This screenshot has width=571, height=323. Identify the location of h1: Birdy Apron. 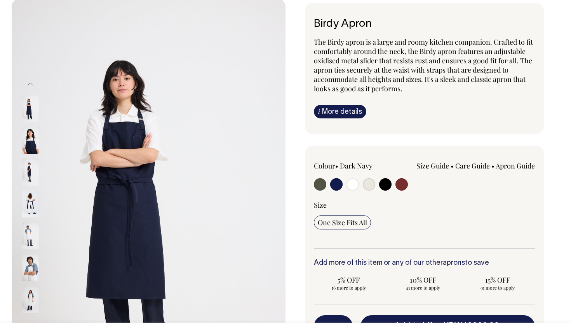
(424, 24).